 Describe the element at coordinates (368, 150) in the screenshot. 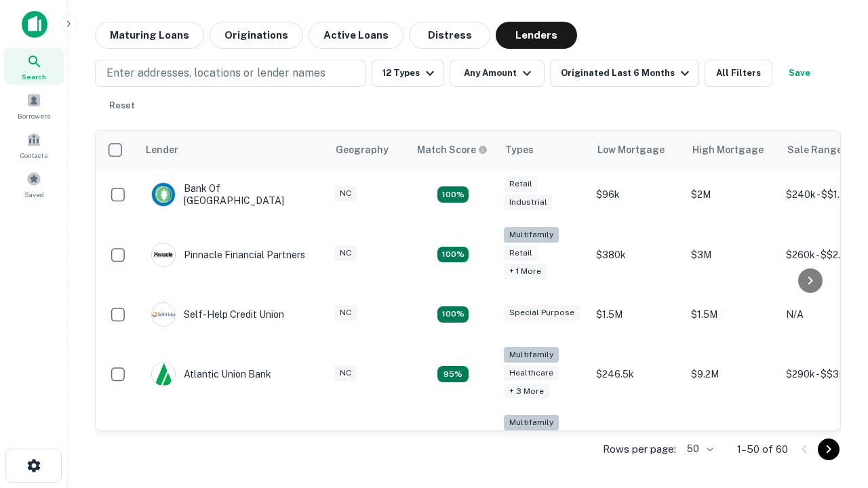

I see `th: Geography` at that location.